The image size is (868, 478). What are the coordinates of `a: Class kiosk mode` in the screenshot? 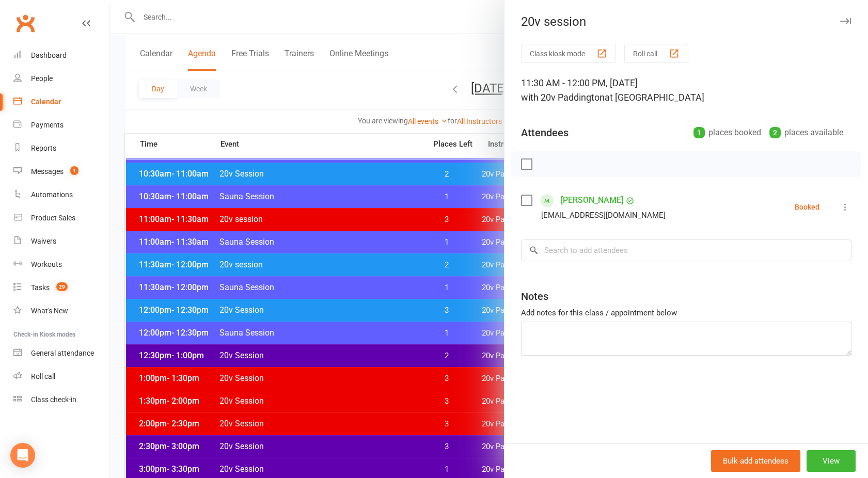 It's located at (61, 400).